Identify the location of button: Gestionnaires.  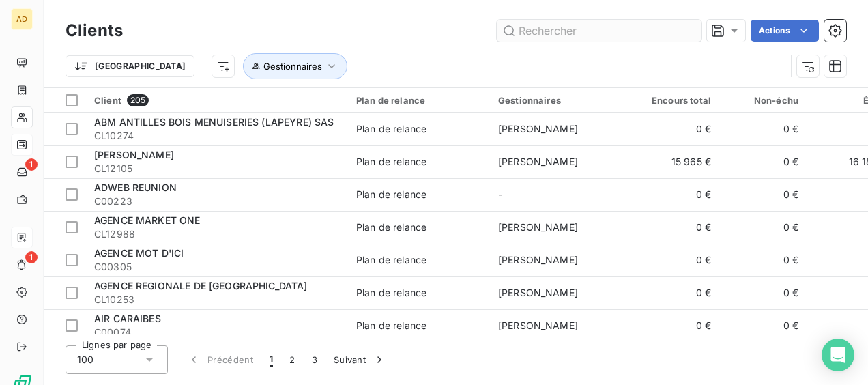
(294, 66).